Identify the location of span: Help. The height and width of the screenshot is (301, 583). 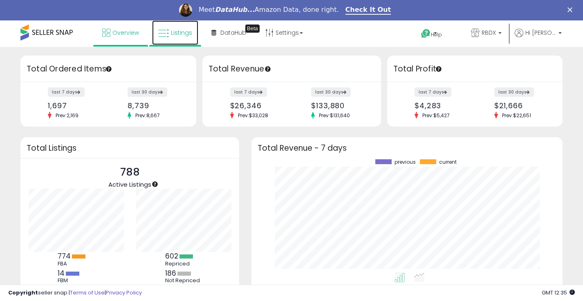
(436, 34).